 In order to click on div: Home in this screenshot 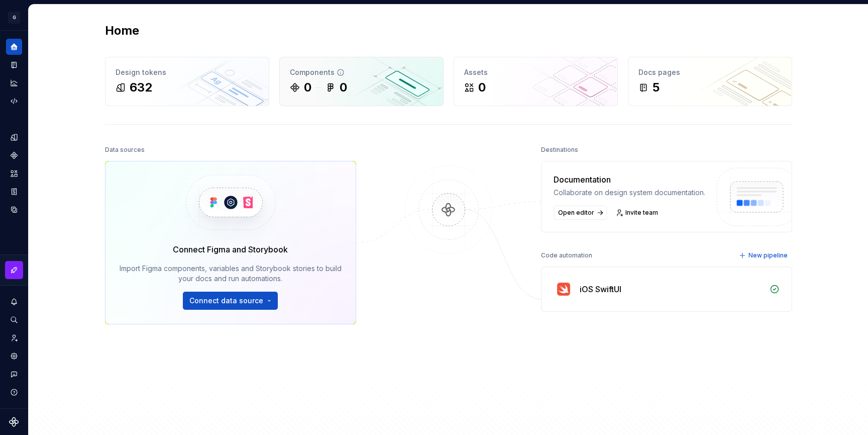, I will do `click(14, 47)`.